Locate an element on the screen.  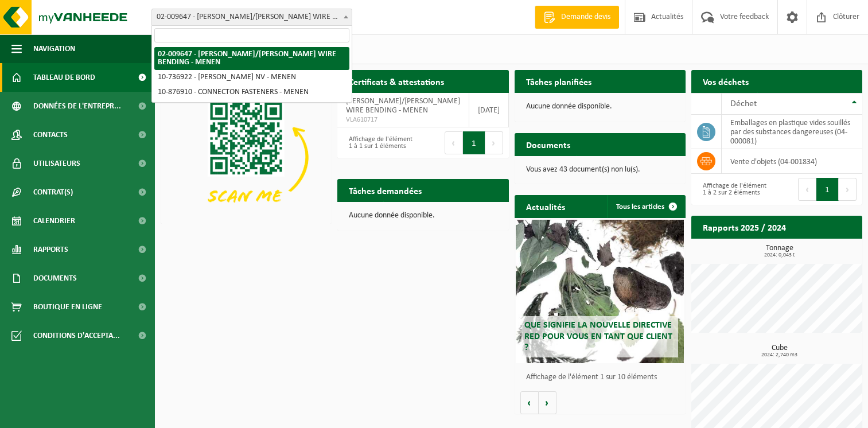
span: Contacts is located at coordinates (50, 135).